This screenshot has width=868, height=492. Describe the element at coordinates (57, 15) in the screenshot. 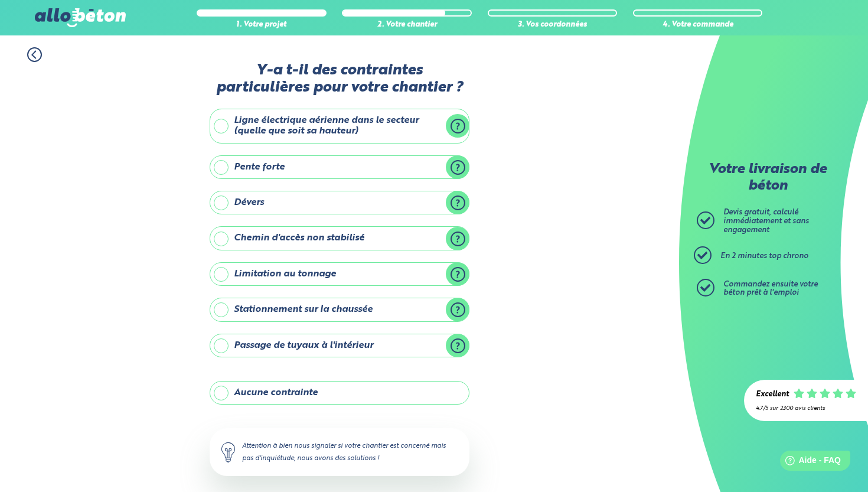

I see `span: Aide - FAQ` at that location.